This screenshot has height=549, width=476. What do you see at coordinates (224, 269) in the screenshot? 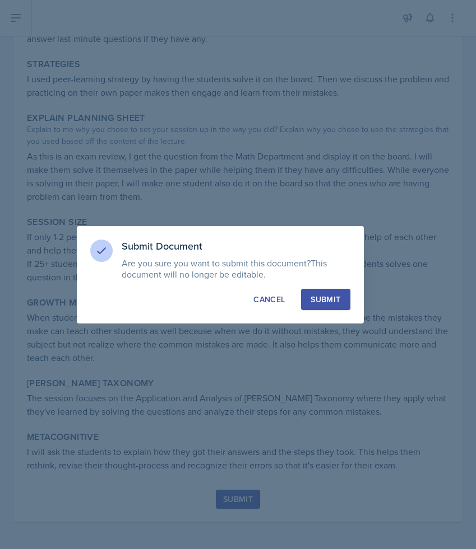
I see `span: This document will no longer be editable.` at bounding box center [224, 269].